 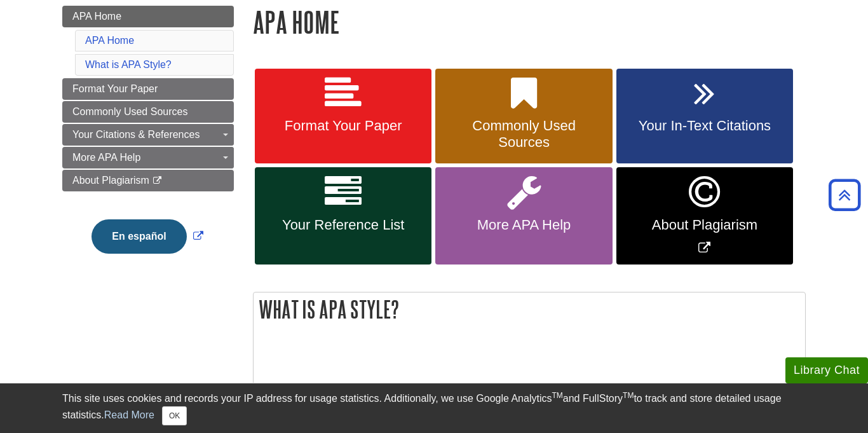 I want to click on a: Your Citations & References, so click(x=148, y=134).